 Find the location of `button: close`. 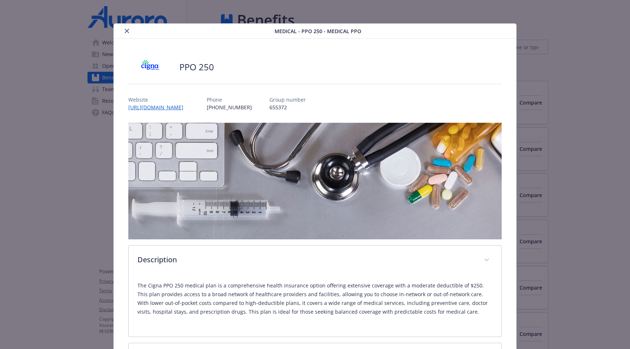

button: close is located at coordinates (127, 31).